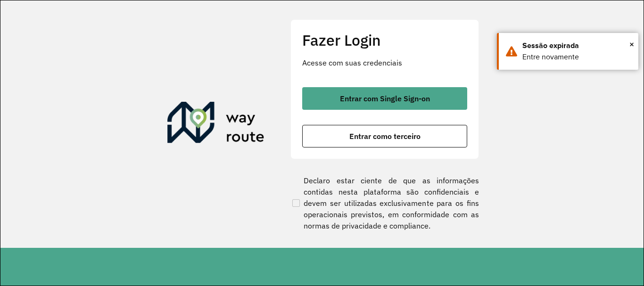 This screenshot has height=286, width=644. What do you see at coordinates (385, 63) in the screenshot?
I see `p: Acesse com suas credenciais` at bounding box center [385, 63].